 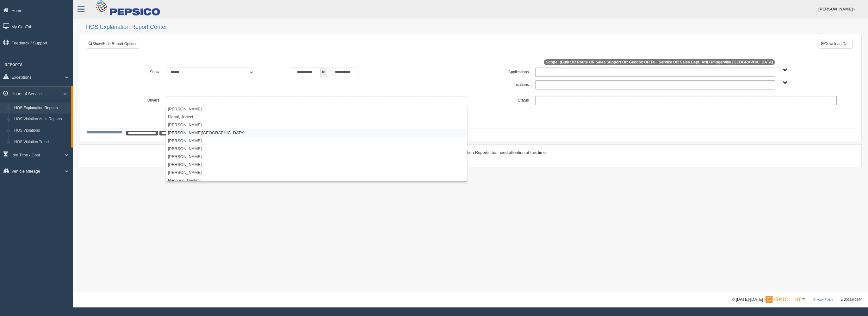 What do you see at coordinates (317, 116) in the screenshot?
I see `li: Florvil, Jodeci` at bounding box center [317, 116].